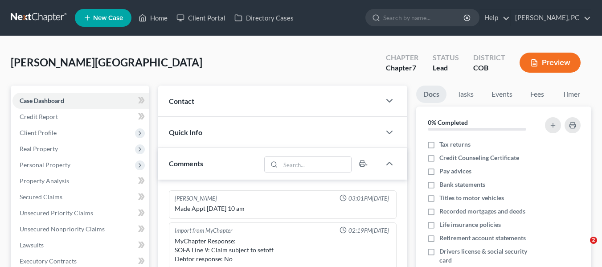  Describe the element at coordinates (39, 148) in the screenshot. I see `span: Real Property` at that location.